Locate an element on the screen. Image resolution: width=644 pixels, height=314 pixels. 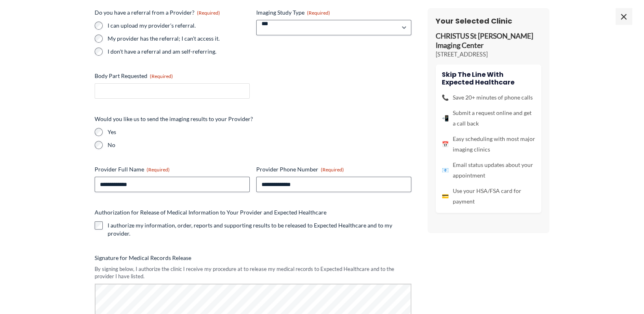
label: Signature for Medical Records Release is located at coordinates (253, 258).